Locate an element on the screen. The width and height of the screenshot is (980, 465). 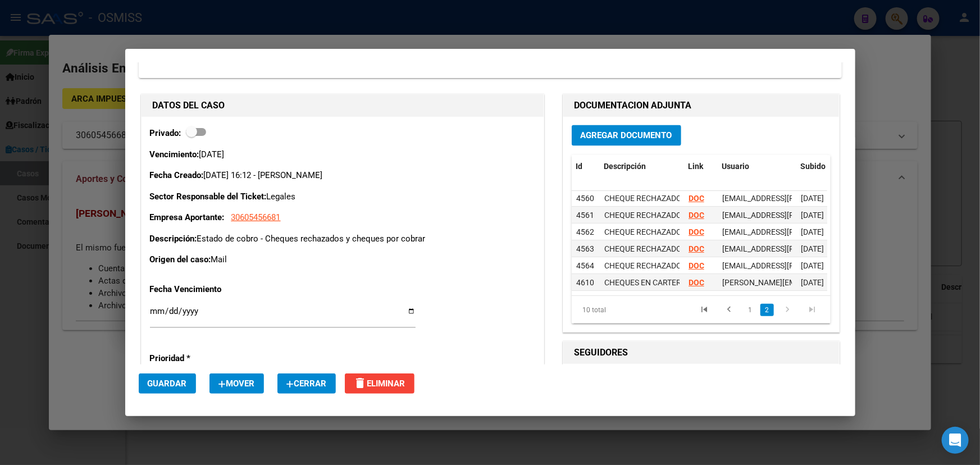
span: CHEQUE RECHAZADO 75928894 is located at coordinates (662, 266).